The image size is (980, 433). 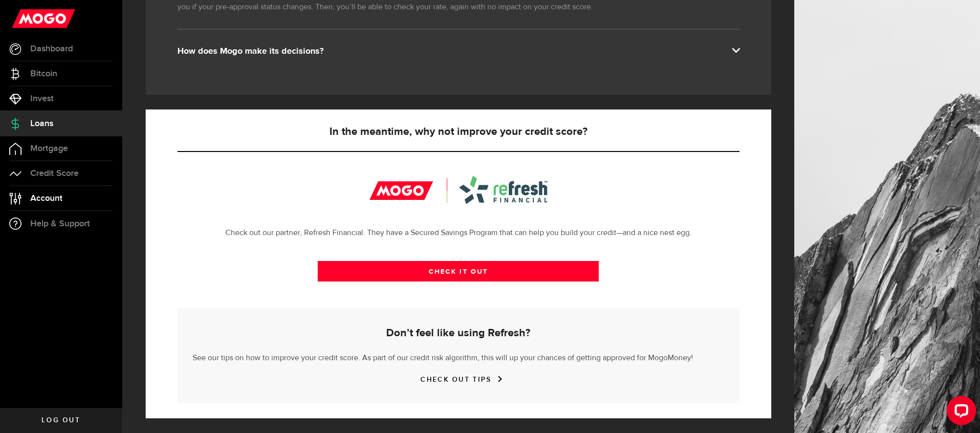 What do you see at coordinates (42, 99) in the screenshot?
I see `span: Invest` at bounding box center [42, 99].